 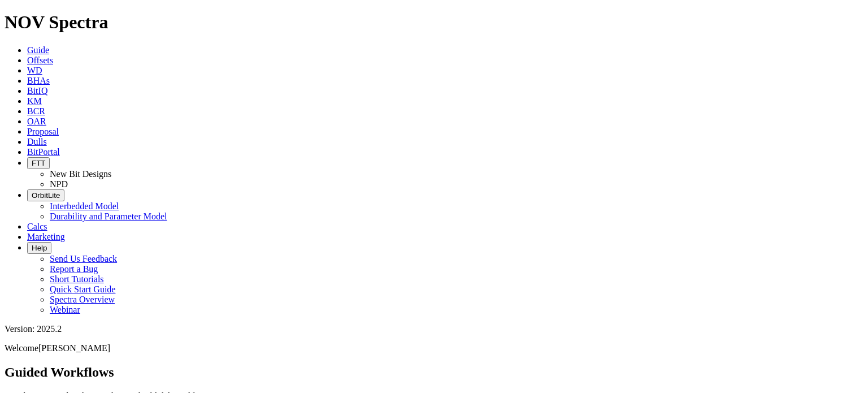 I want to click on a: New Bit Designs, so click(x=80, y=174).